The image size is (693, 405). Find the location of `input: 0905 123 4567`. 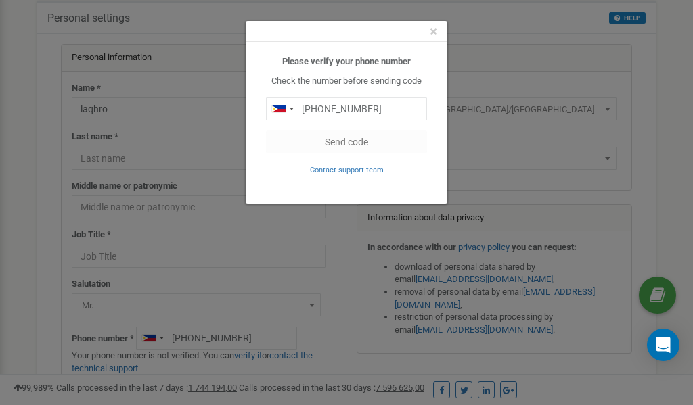

input: 0905 123 4567 is located at coordinates (346, 109).